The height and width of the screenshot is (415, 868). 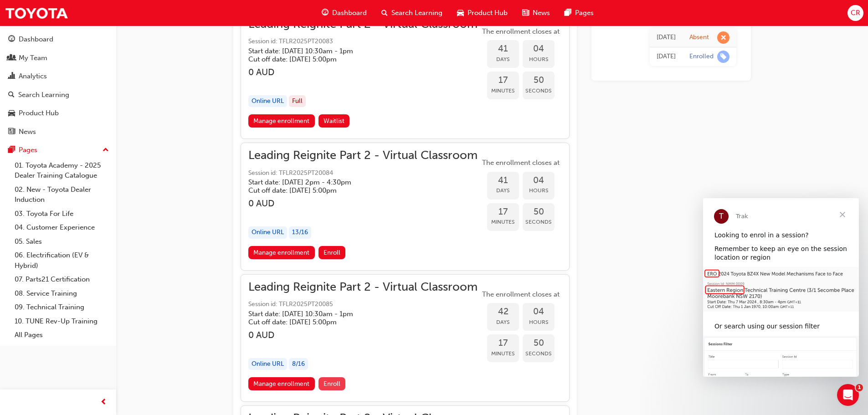 I want to click on span: 04, so click(x=539, y=49).